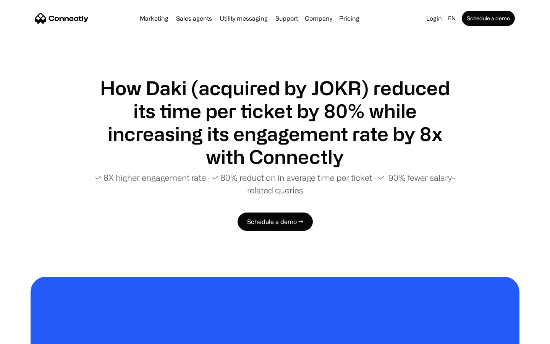 The width and height of the screenshot is (550, 344). What do you see at coordinates (154, 18) in the screenshot?
I see `a: Marketing` at bounding box center [154, 18].